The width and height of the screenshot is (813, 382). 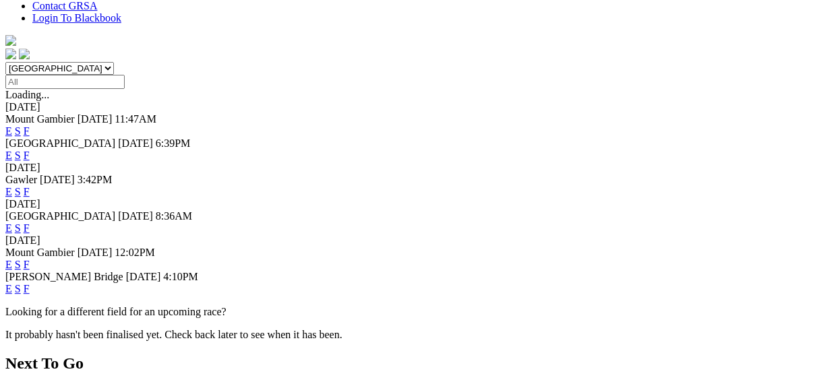 I want to click on span: Loading..., so click(x=27, y=94).